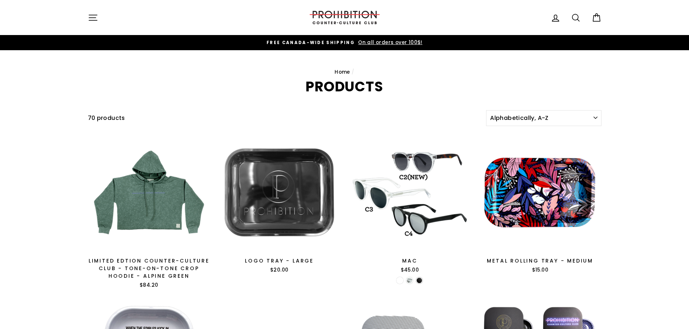 Image resolution: width=689 pixels, height=329 pixels. I want to click on div: LOGO TRAY - LARGE, so click(279, 261).